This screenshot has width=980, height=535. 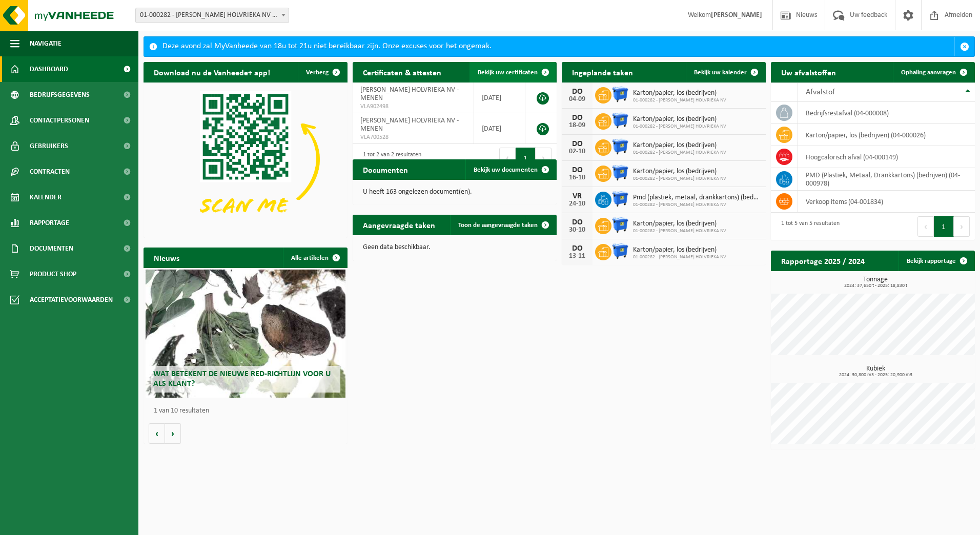 What do you see at coordinates (48, 146) in the screenshot?
I see `span: Gebruikers` at bounding box center [48, 146].